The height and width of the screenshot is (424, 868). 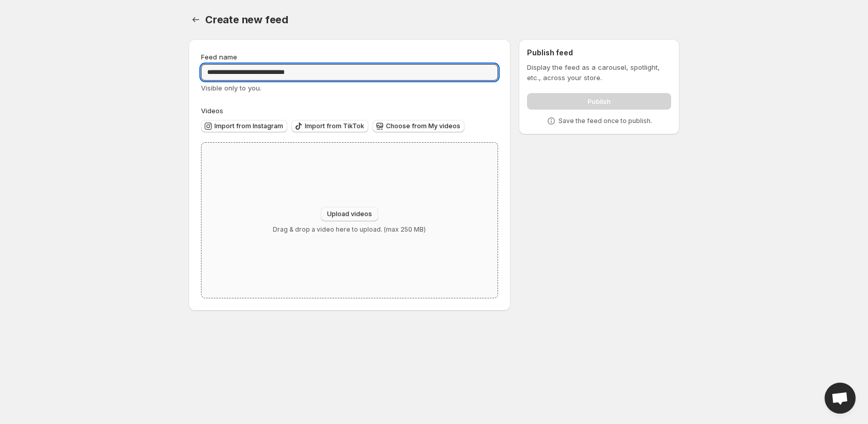 What do you see at coordinates (231, 88) in the screenshot?
I see `span: Visible only to you.` at bounding box center [231, 88].